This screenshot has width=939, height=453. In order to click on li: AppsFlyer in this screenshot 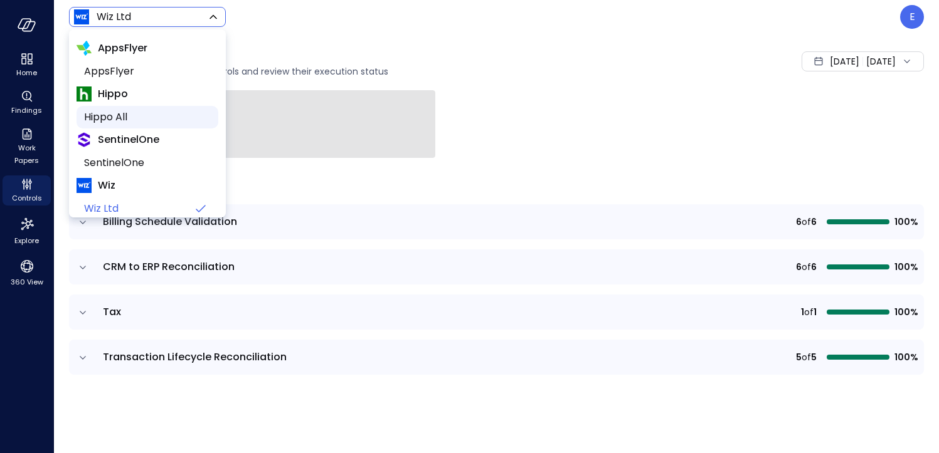, I will do `click(147, 71)`.